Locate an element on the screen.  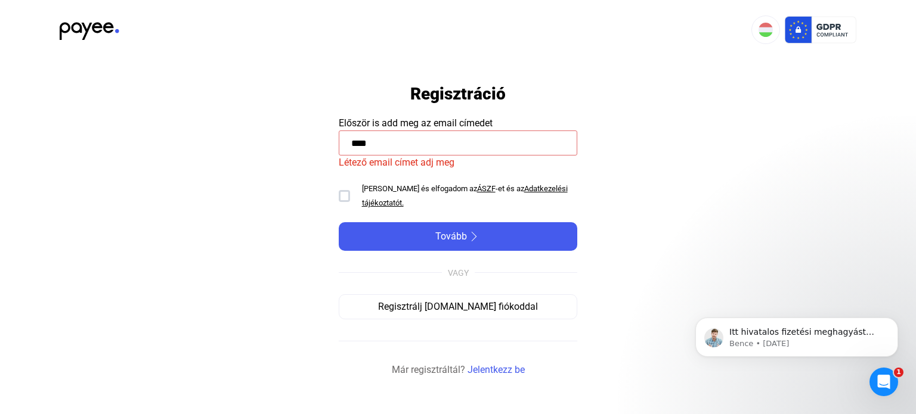
span: Már regisztráltál? is located at coordinates (428, 370).